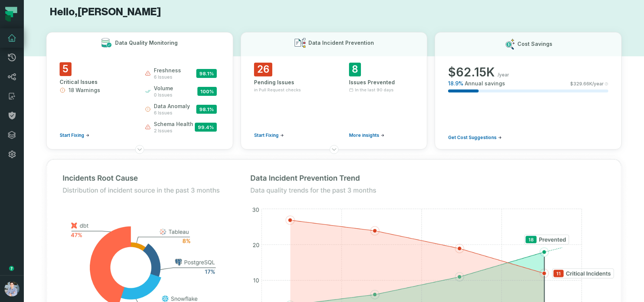 The width and height of the screenshot is (644, 302). What do you see at coordinates (174, 124) in the screenshot?
I see `span: schema health` at bounding box center [174, 124].